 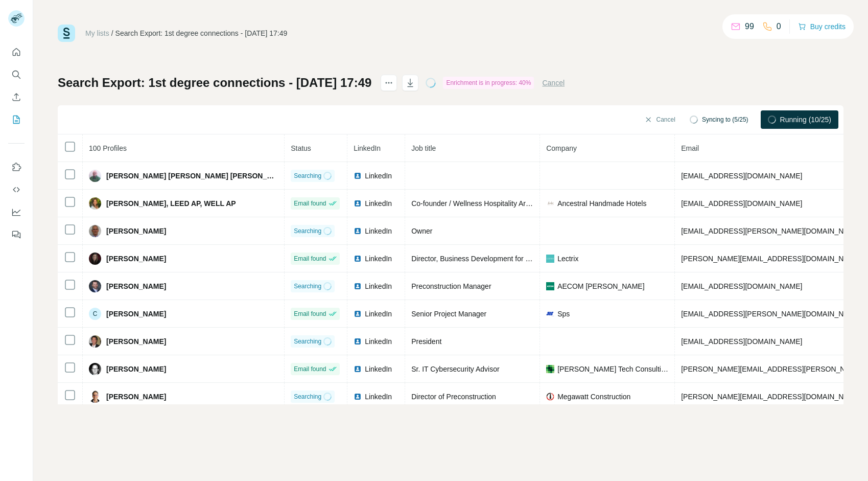 I want to click on button: Enrich CSV, so click(x=16, y=97).